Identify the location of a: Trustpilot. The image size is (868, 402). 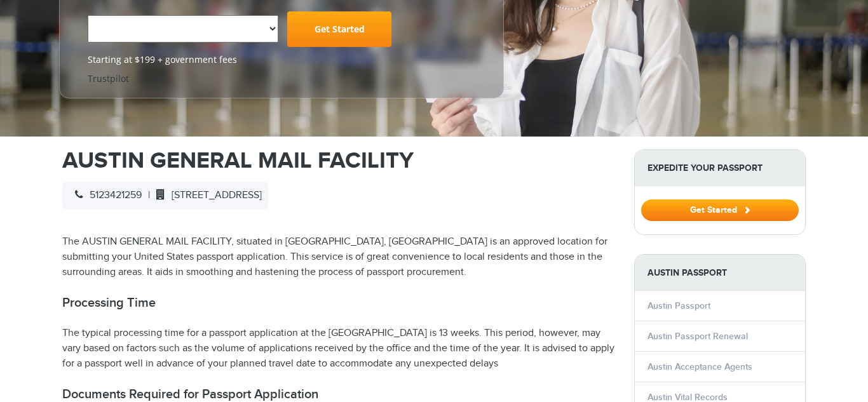
(108, 78).